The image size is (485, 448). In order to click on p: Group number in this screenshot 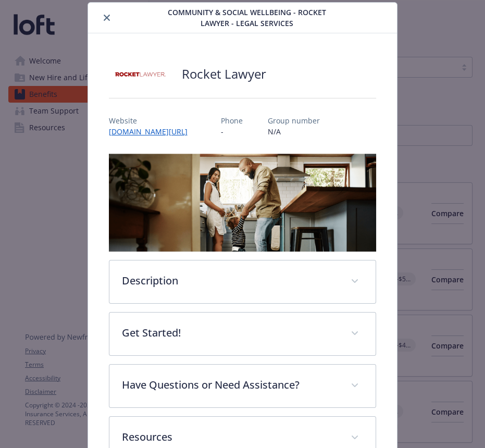, I will do `click(294, 121)`.